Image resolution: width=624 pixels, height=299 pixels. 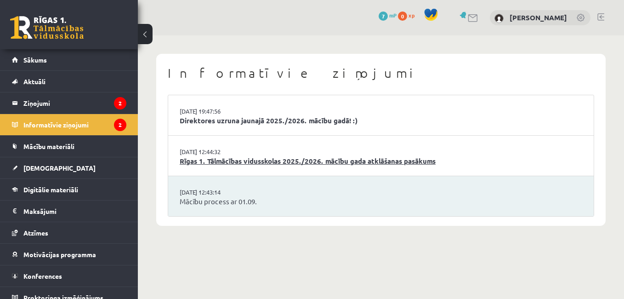 I want to click on img: Andris Anžans, so click(x=499, y=18).